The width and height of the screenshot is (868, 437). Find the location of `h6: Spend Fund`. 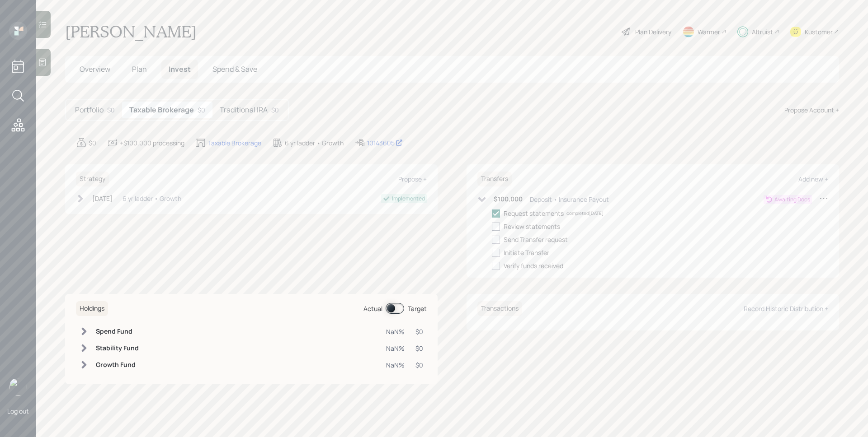

h6: Spend Fund is located at coordinates (117, 331).